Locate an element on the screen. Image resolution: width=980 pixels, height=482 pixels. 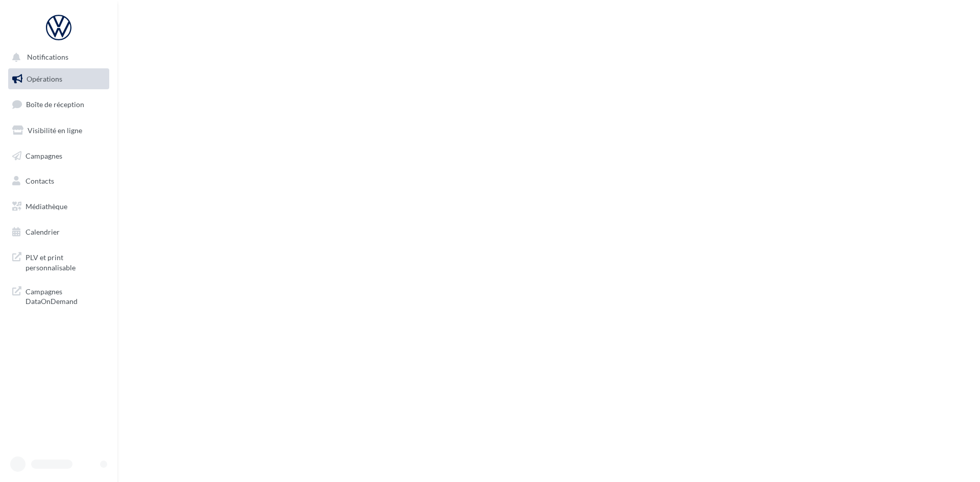
a: Contacts is located at coordinates (59, 181).